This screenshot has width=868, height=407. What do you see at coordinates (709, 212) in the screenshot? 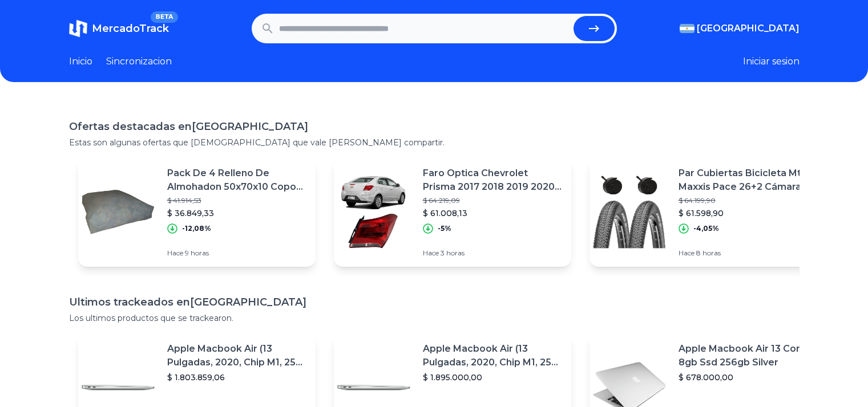
I see `a: Featured imagePar Cubiertas Bicicleta Mtb Maxxis Pace 26+2 Cámaras V Auto$ 64.199,90$ 61.598,90-4...` at bounding box center [709, 212].